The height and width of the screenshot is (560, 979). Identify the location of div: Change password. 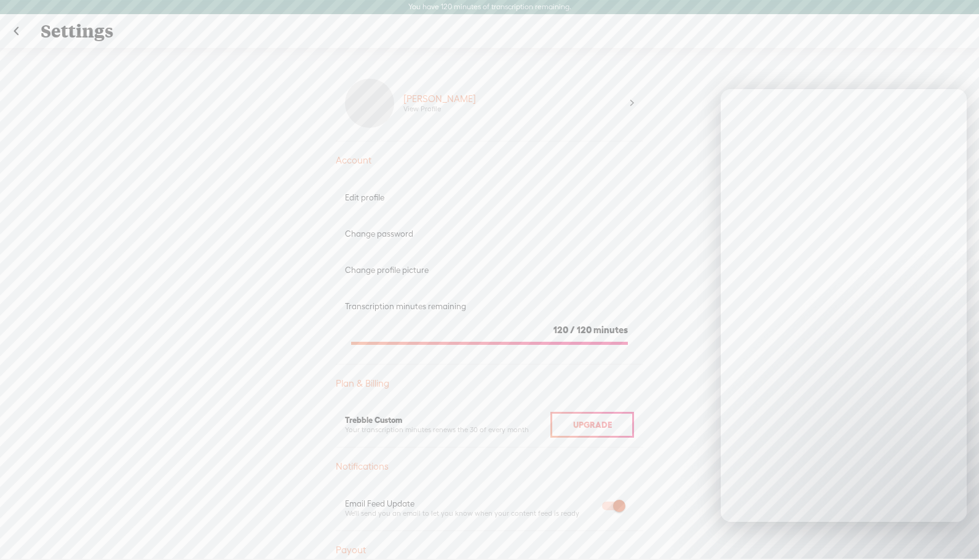
(489, 234).